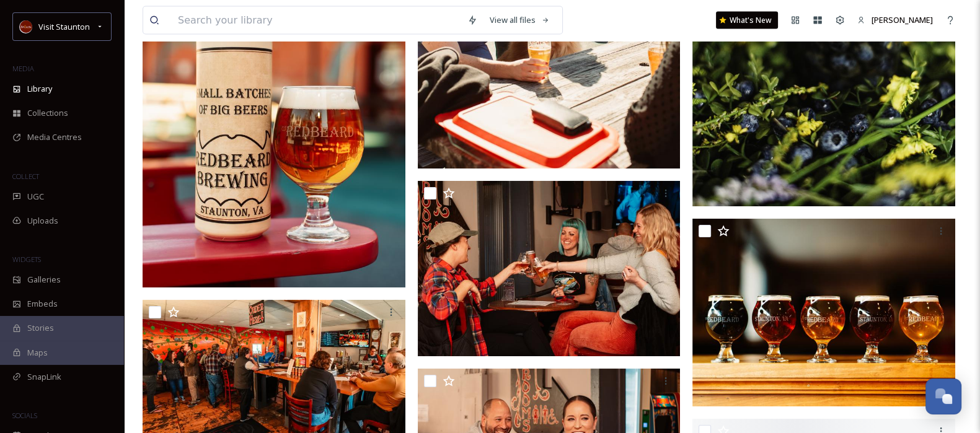 This screenshot has width=980, height=433. I want to click on span: Maps, so click(37, 352).